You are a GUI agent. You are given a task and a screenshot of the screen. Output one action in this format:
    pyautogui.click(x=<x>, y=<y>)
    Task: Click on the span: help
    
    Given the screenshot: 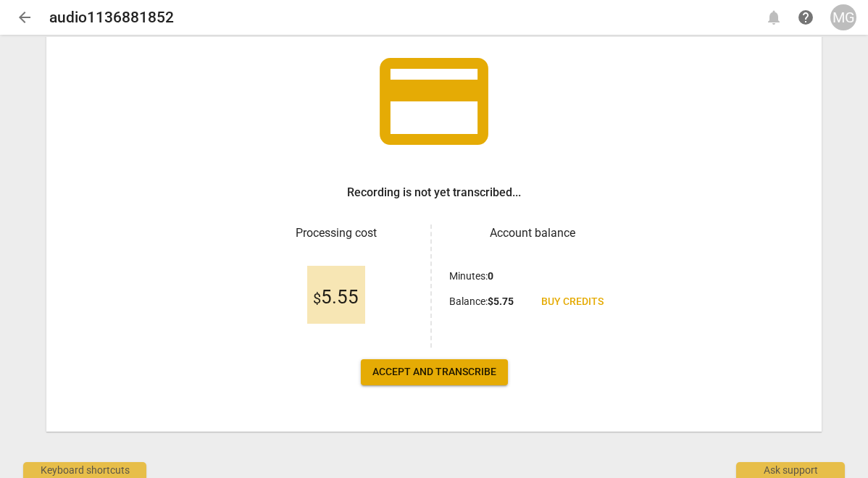 What is the action you would take?
    pyautogui.click(x=805, y=17)
    